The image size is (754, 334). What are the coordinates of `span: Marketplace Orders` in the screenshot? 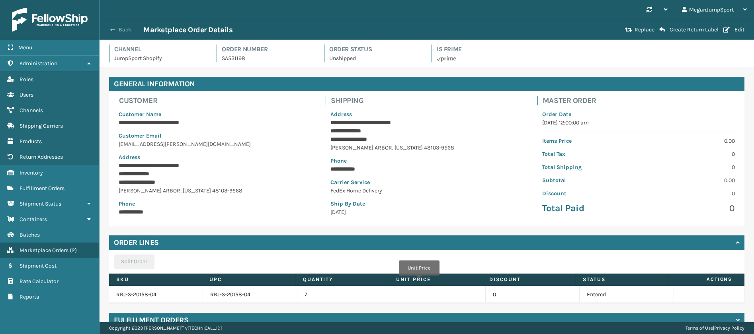 It's located at (44, 250).